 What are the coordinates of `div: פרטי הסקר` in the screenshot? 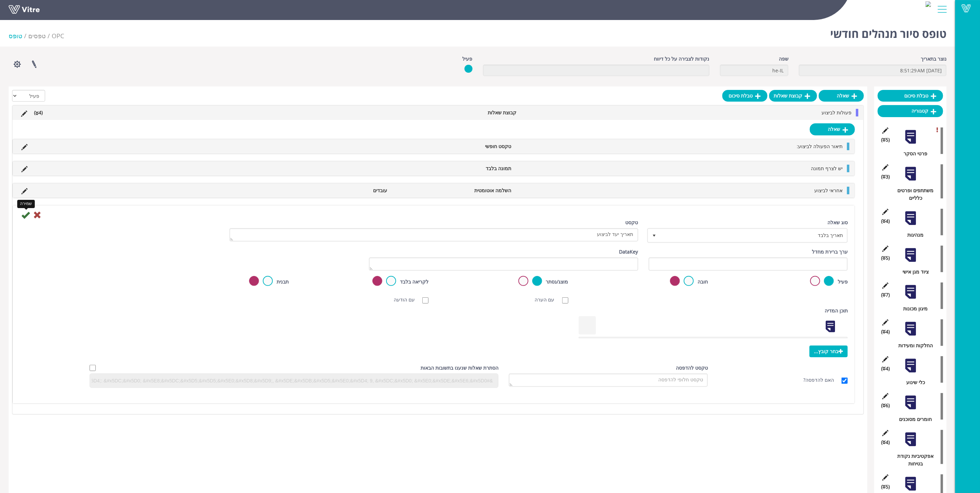 It's located at (913, 153).